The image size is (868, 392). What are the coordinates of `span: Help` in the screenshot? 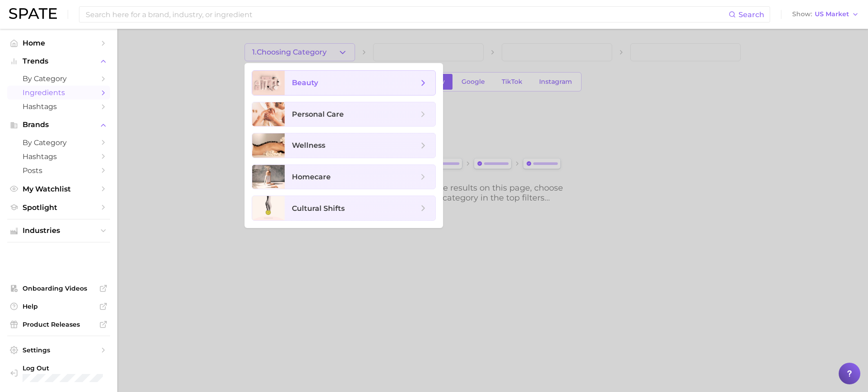 It's located at (59, 306).